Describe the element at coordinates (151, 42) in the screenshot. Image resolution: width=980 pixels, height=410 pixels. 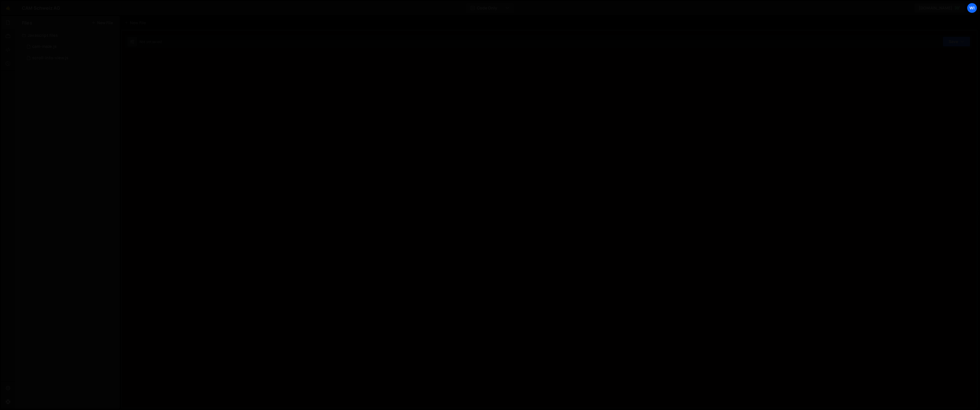
I see `div: Not yet saved` at that location.